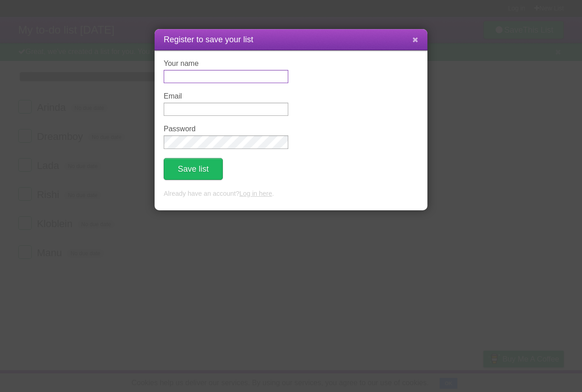  Describe the element at coordinates (226, 64) in the screenshot. I see `label: Your name` at that location.